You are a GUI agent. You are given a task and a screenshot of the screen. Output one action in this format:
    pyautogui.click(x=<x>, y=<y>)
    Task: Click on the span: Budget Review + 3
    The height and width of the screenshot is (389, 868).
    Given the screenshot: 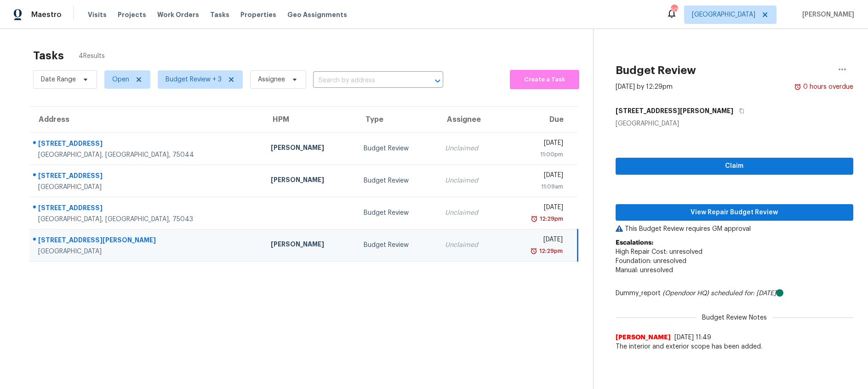 What is the action you would take?
    pyautogui.click(x=194, y=79)
    